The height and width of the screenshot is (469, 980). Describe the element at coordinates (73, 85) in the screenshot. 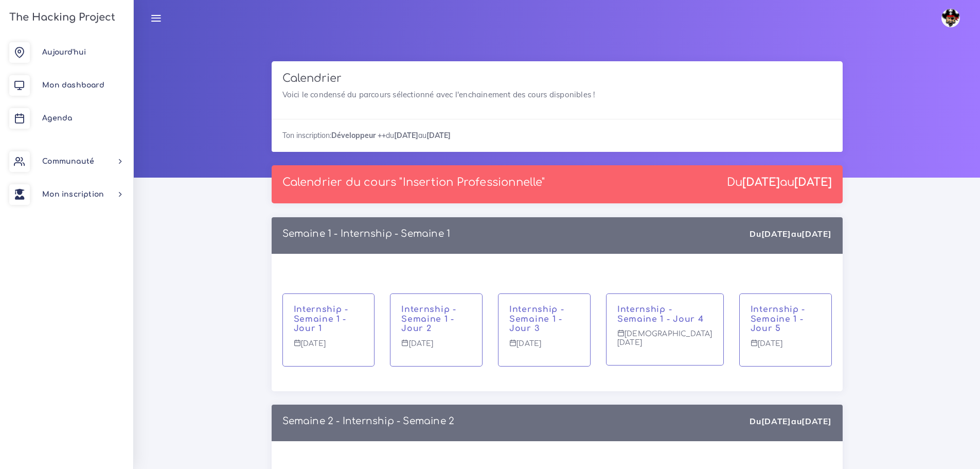

I see `span: Mon dashboard` at that location.